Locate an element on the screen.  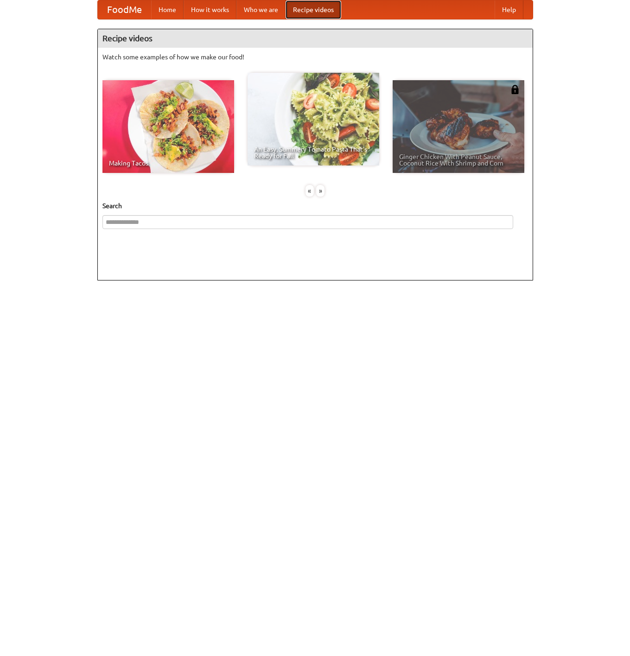
a: Recipe videos is located at coordinates (313, 10).